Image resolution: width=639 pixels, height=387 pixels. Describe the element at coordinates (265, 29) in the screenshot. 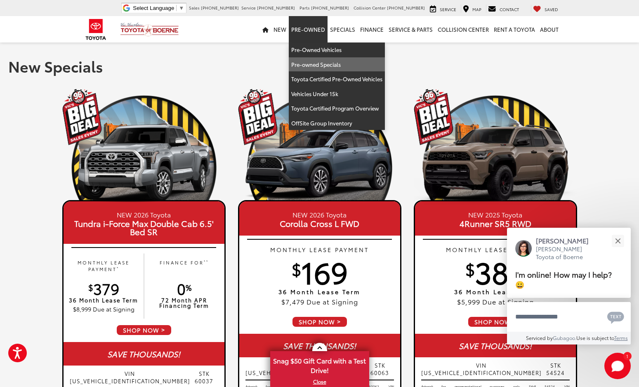

I see `a: Home` at that location.